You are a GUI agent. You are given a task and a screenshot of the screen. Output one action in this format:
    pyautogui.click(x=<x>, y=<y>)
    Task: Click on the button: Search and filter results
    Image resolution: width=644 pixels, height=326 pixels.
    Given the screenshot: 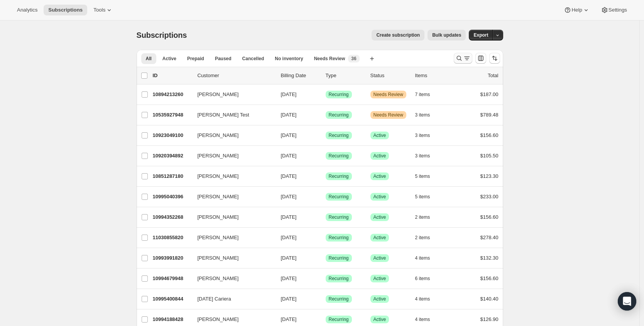 What is the action you would take?
    pyautogui.click(x=463, y=58)
    